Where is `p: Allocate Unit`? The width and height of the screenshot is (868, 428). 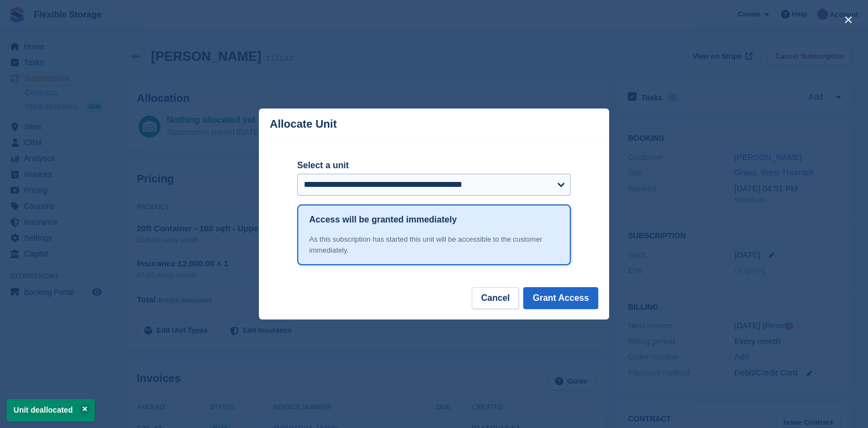
p: Allocate Unit is located at coordinates (304, 124).